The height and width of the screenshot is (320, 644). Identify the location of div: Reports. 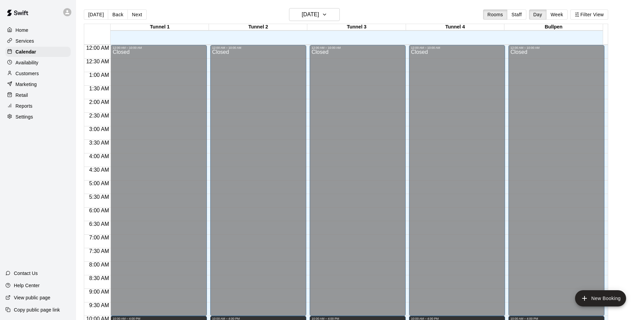
(38, 106).